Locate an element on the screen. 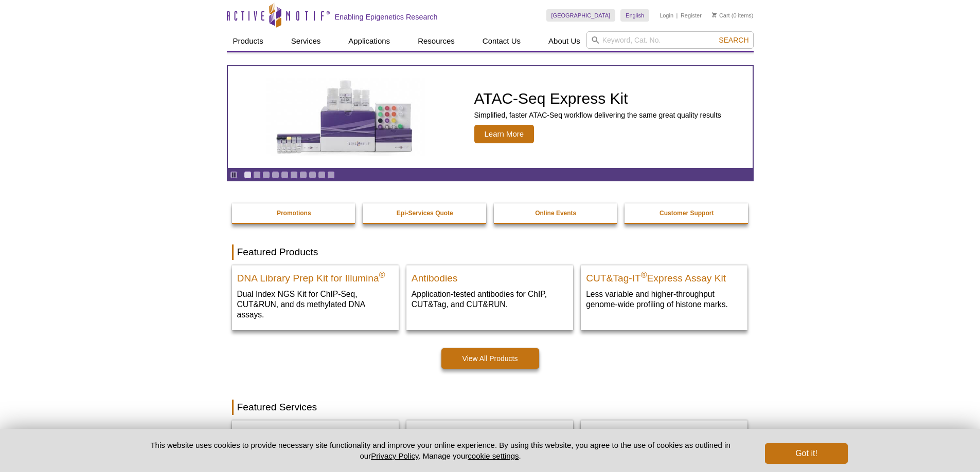  strong: Online Events is located at coordinates (556, 213).